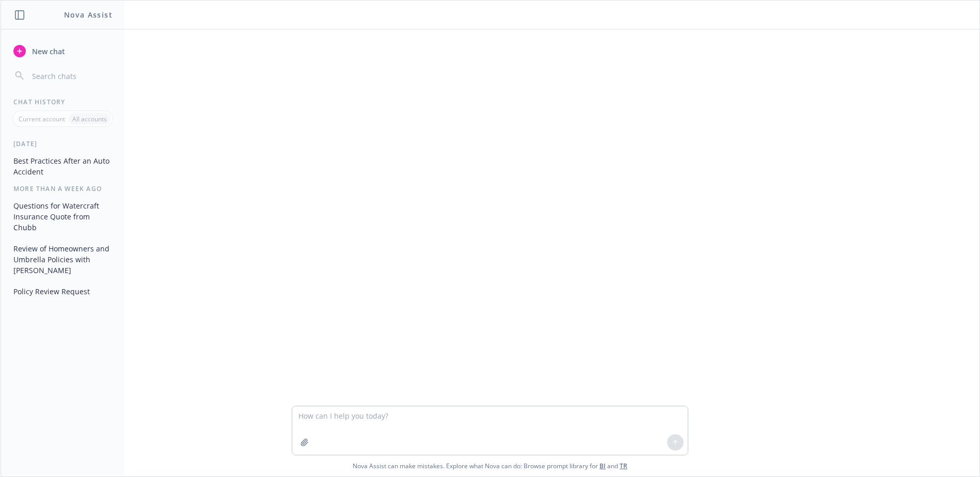  What do you see at coordinates (62, 51) in the screenshot?
I see `button: New chat` at bounding box center [62, 51].